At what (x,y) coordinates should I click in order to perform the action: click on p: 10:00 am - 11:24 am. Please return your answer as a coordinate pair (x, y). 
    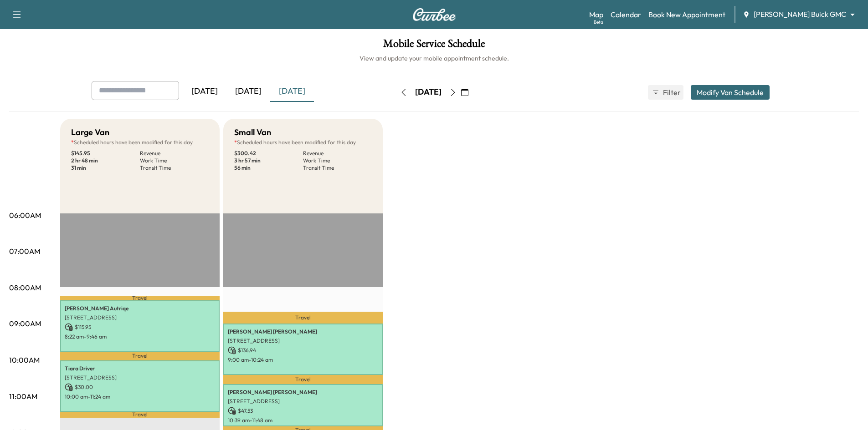
    Looking at the image, I should click on (140, 397).